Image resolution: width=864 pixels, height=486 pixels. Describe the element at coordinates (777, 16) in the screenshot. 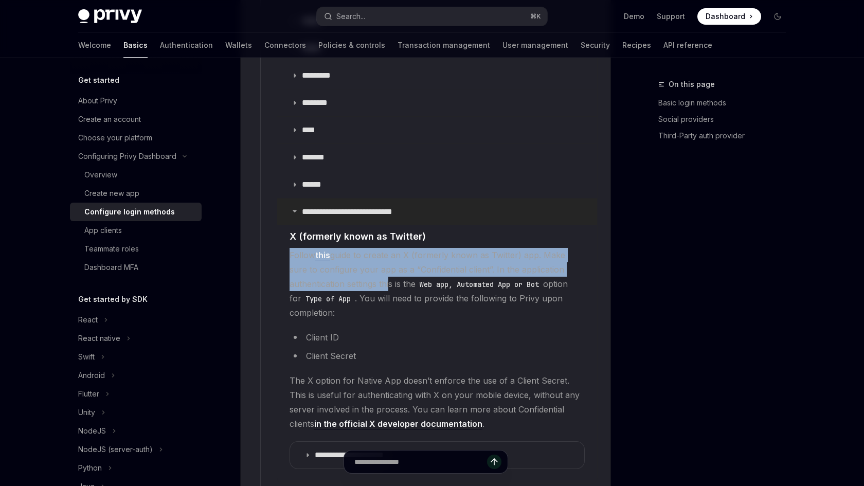

I see `button: Toggle dark mode` at that location.